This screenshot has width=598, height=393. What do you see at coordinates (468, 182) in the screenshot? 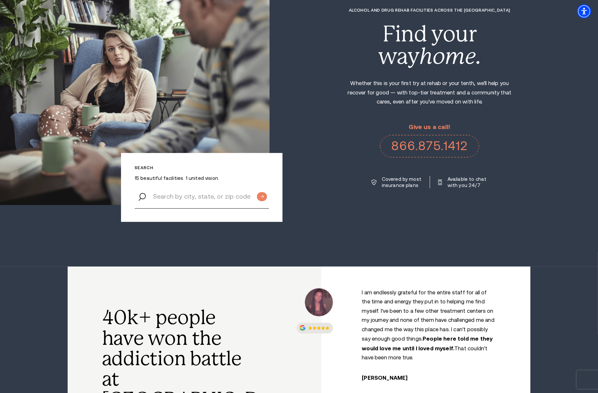
I see `p: Available to chat with you 24/7` at bounding box center [468, 182].